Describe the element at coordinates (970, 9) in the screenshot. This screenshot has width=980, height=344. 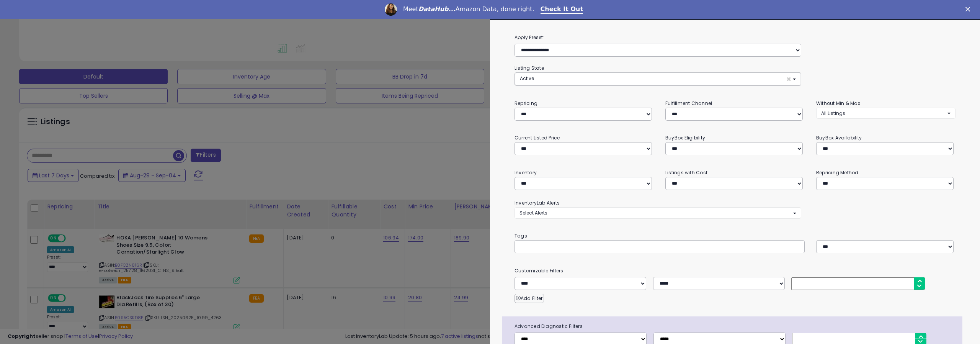
I see `div: Close` at that location.